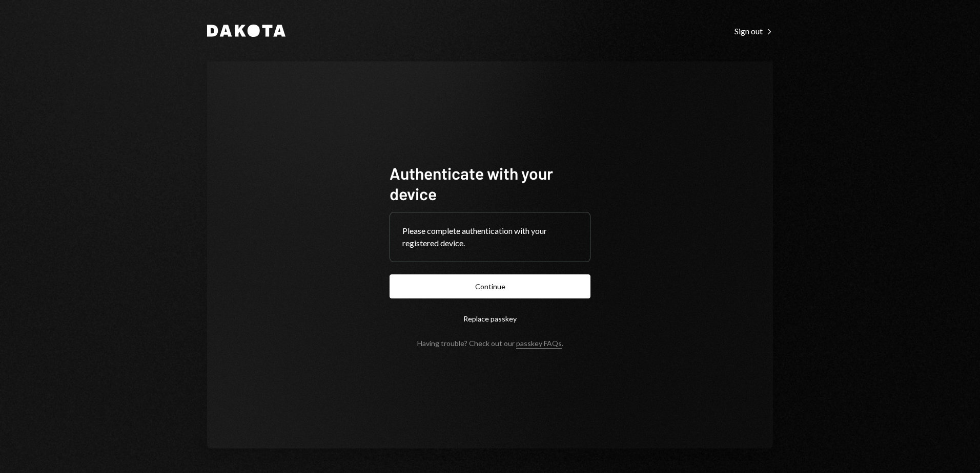 Image resolution: width=980 pixels, height=473 pixels. What do you see at coordinates (754, 31) in the screenshot?
I see `a: Sign out` at bounding box center [754, 31].